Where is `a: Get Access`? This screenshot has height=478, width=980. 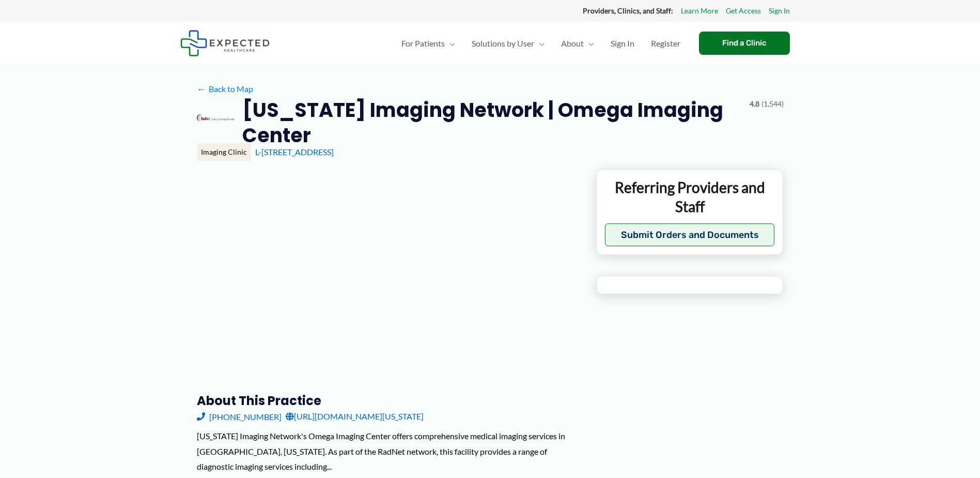
a: Get Access is located at coordinates (743, 11).